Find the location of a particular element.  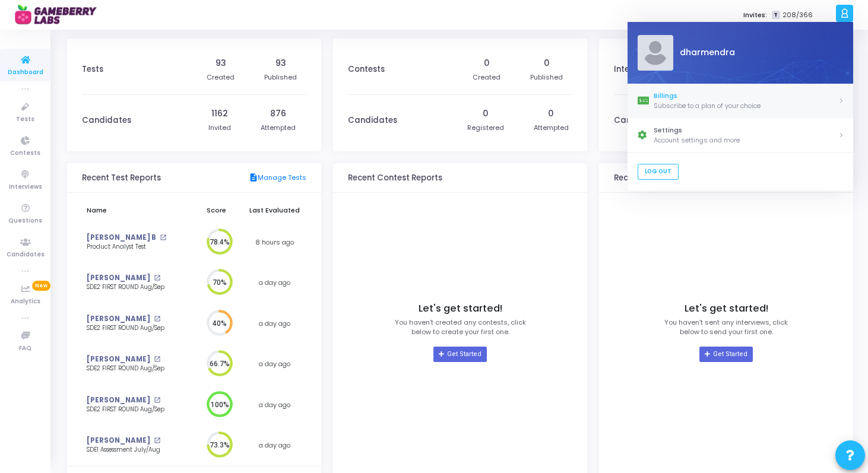

span: Candidates is located at coordinates (25, 255).